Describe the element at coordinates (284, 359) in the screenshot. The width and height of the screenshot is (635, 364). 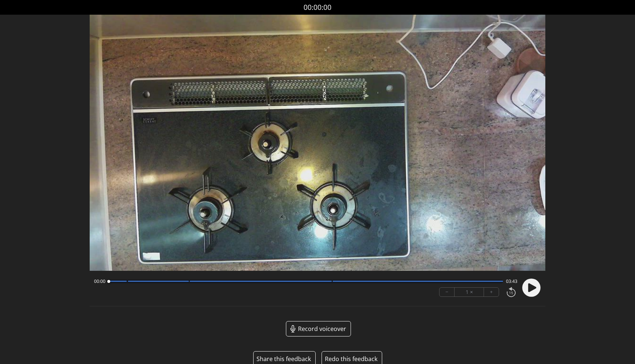
I see `button: Share this feedback` at that location.